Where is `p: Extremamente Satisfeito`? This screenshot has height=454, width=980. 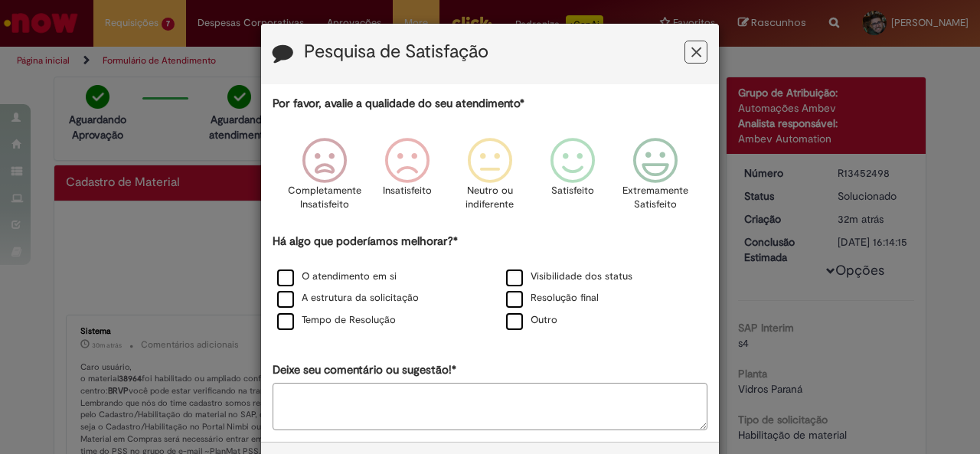 p: Extremamente Satisfeito is located at coordinates (655, 198).